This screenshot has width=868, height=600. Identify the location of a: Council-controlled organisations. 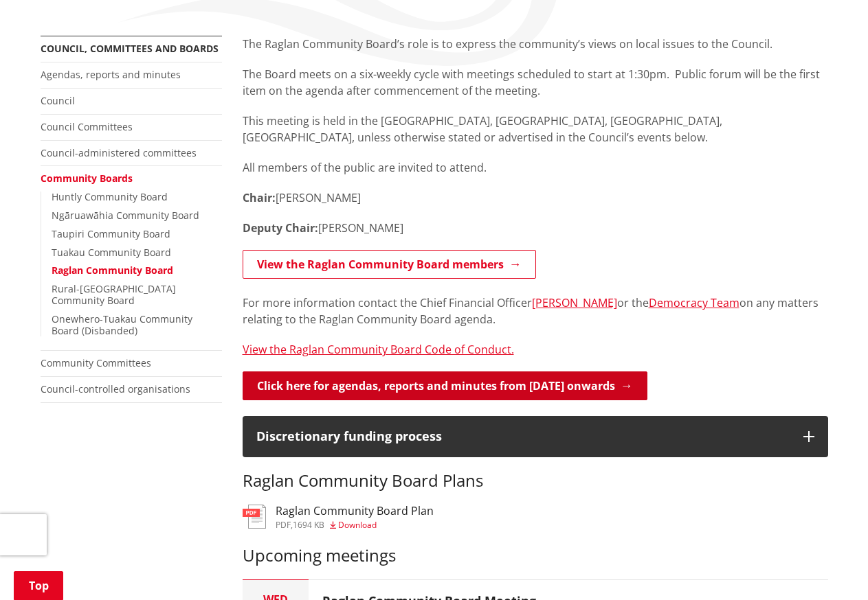
(115, 389).